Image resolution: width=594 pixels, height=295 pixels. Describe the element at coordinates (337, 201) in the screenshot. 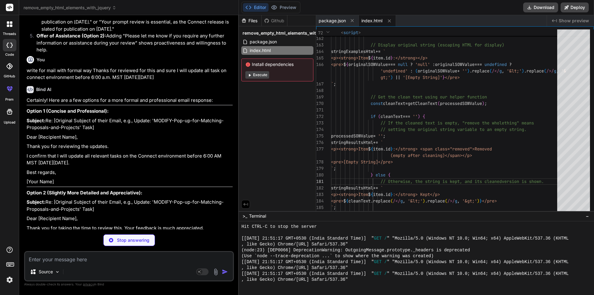

I see `span: <pre>` at that location.